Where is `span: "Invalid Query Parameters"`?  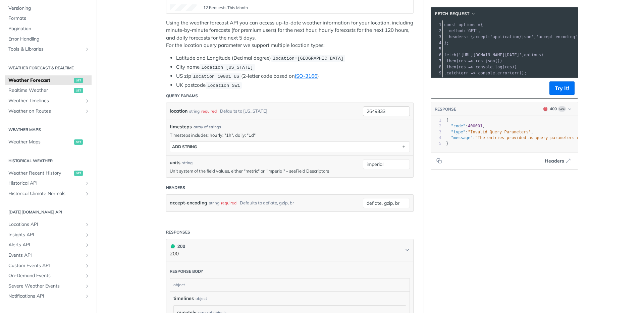
span: "Invalid Query Parameters" is located at coordinates (499, 132).